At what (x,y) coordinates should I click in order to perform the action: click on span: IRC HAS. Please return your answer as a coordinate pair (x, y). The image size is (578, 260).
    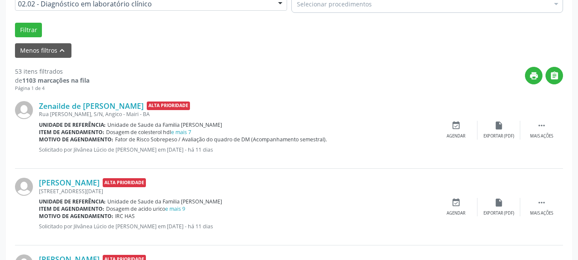
    Looking at the image, I should click on (125, 216).